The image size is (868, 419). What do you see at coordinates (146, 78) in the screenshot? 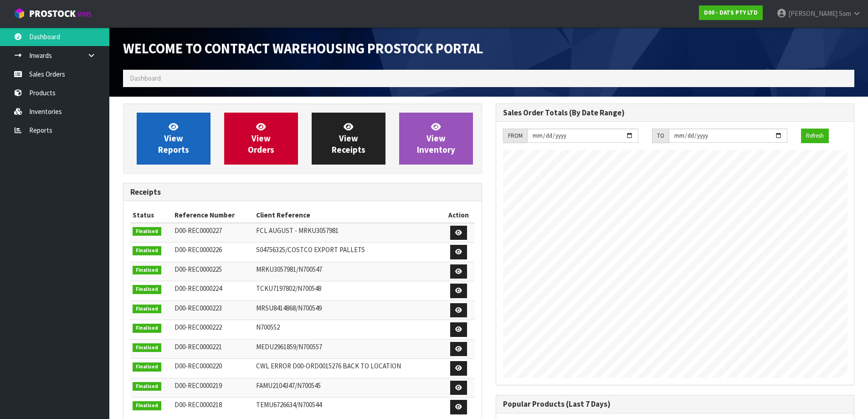
I see `span: Dashboard` at bounding box center [146, 78].